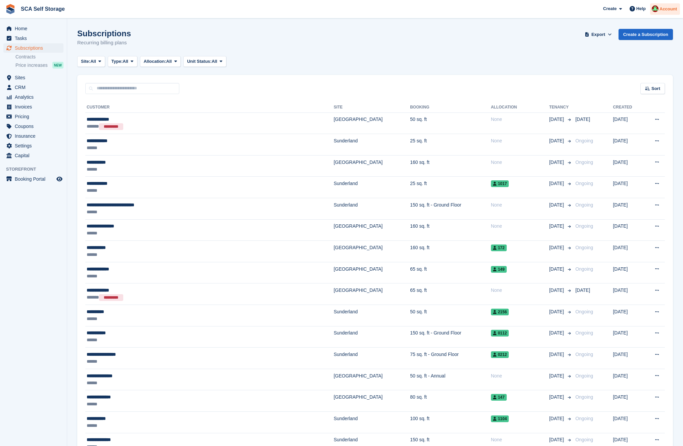 This screenshot has height=446, width=683. Describe the element at coordinates (36, 169) in the screenshot. I see `span: Storefront` at that location.